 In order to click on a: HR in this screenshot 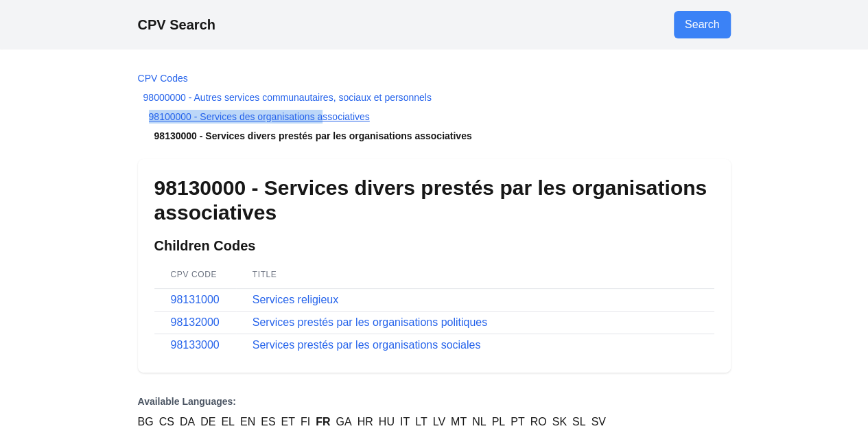, I will do `click(365, 422)`.